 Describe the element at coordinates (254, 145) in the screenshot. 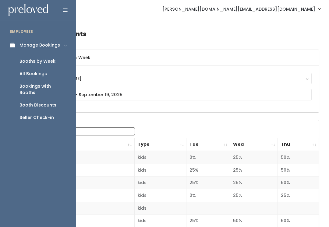

I see `th: Wed: activate to sort column ascending` at that location.